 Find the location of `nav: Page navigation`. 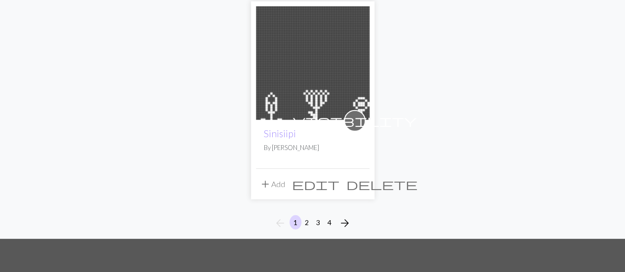

nav: Page navigation is located at coordinates (312, 223).